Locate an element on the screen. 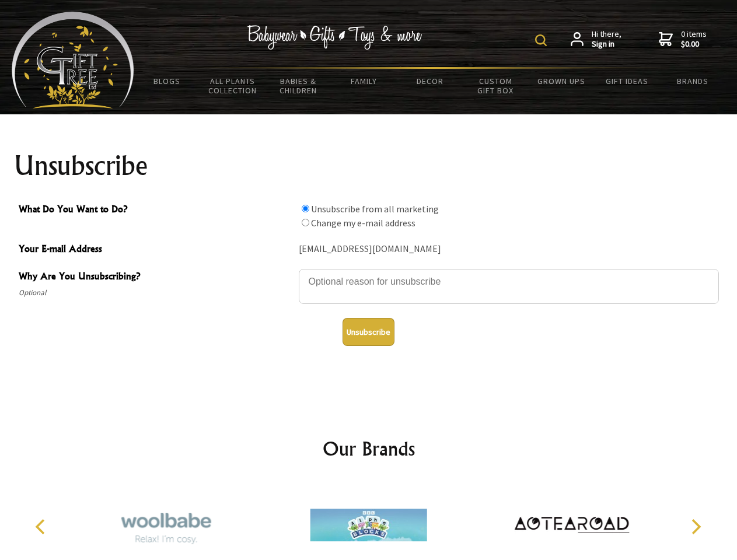 The height and width of the screenshot is (560, 737). label: Change my e-mail address is located at coordinates (363, 223).